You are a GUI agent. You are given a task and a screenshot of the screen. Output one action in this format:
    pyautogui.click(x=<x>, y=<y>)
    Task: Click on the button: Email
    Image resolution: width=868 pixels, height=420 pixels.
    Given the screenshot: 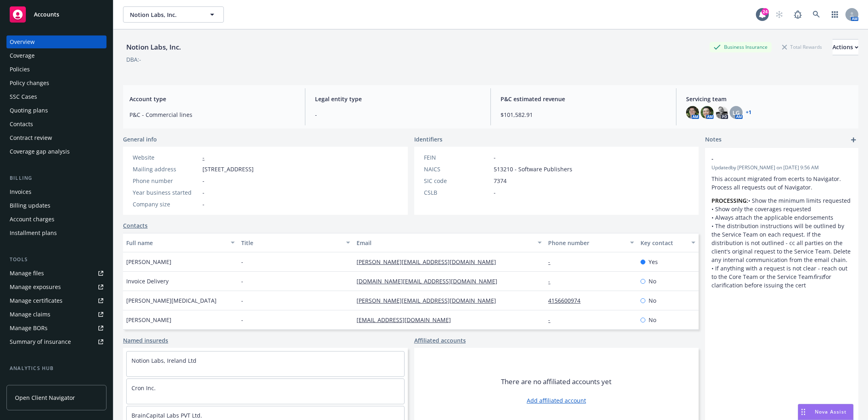 What is the action you would take?
    pyautogui.click(x=449, y=243)
    